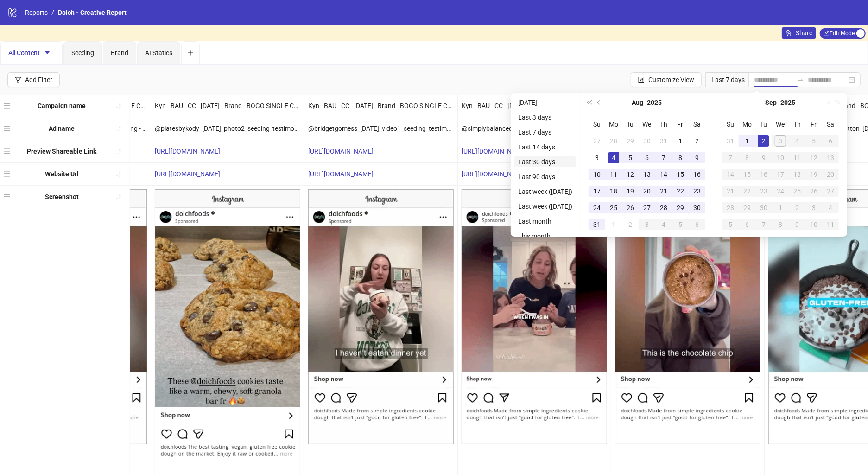  Describe the element at coordinates (8, 197) in the screenshot. I see `div: menu` at that location.